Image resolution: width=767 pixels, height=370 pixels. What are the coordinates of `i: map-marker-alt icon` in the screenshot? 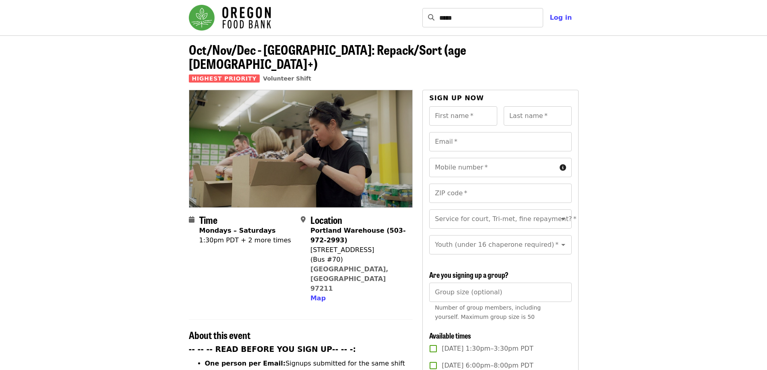 It's located at (303, 220).